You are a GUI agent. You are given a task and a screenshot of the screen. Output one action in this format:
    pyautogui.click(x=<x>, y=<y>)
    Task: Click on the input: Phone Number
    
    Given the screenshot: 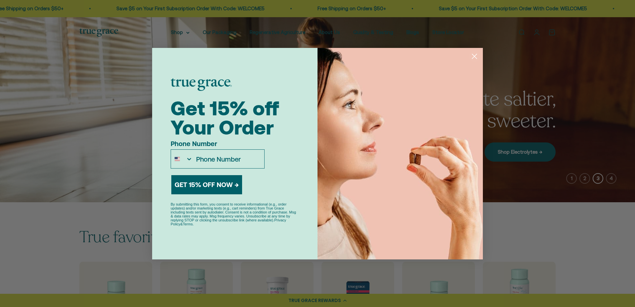 What is the action you would take?
    pyautogui.click(x=228, y=159)
    